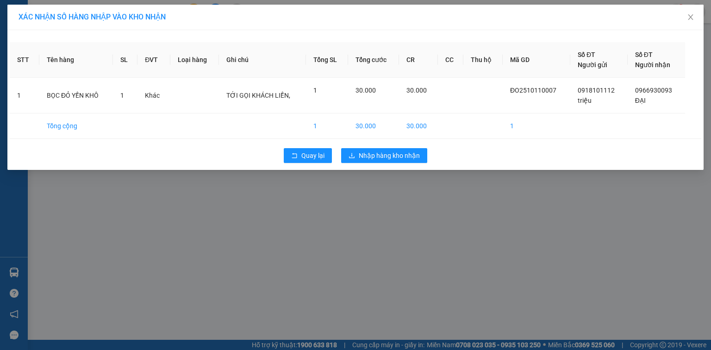 This screenshot has width=711, height=350. I want to click on div: ĐỨC, so click(37, 36).